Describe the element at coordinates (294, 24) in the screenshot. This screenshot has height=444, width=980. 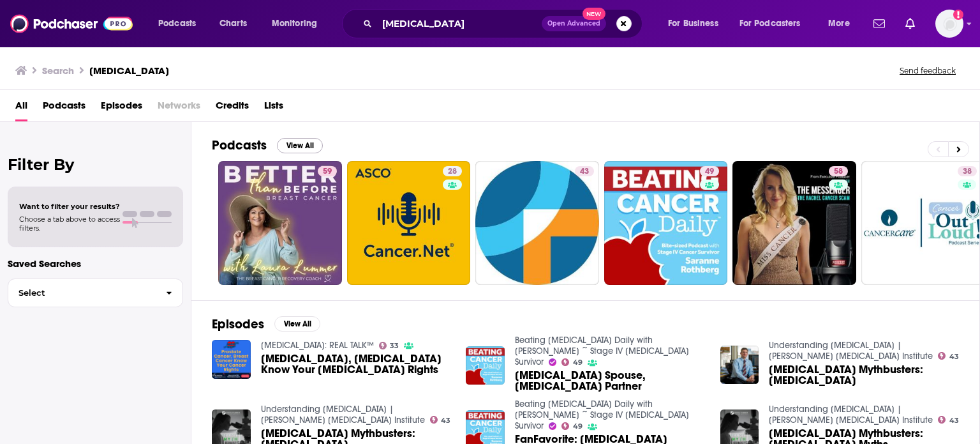
I see `span: Monitoring` at that location.